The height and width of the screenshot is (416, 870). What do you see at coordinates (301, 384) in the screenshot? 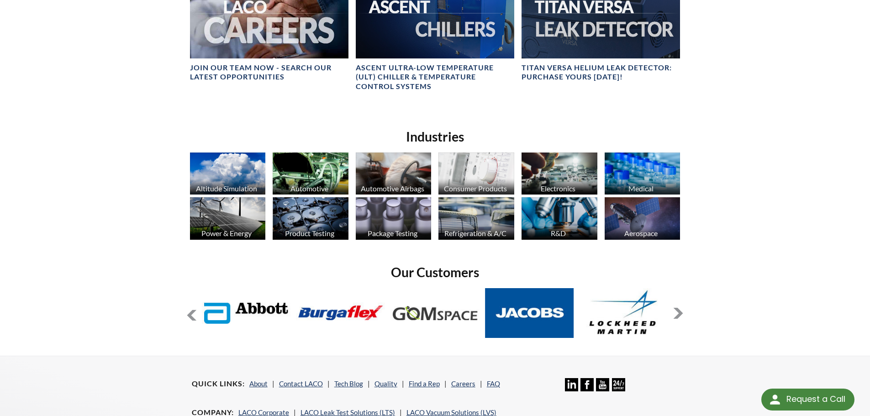
I see `a: Contact LACO` at bounding box center [301, 384].